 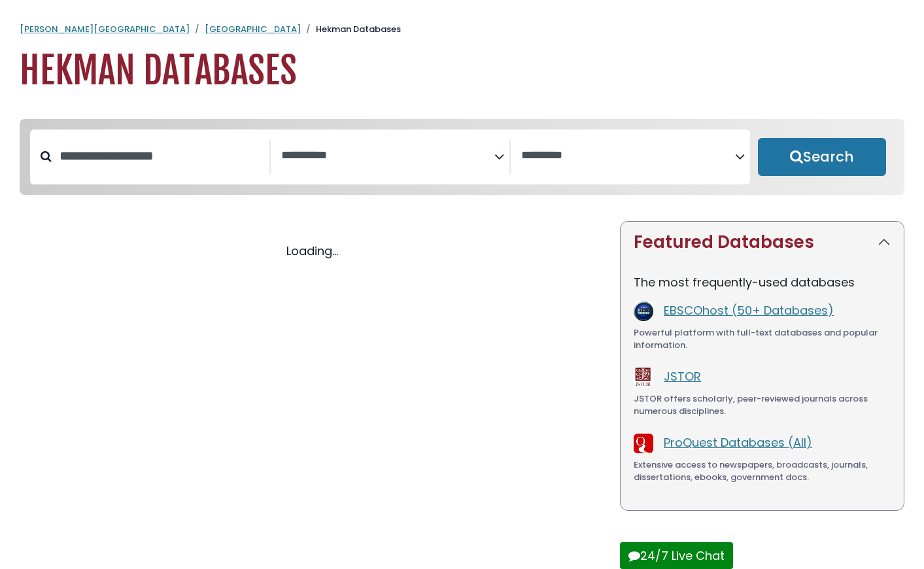 What do you see at coordinates (312, 250) in the screenshot?
I see `div: Loading...` at bounding box center [312, 250].